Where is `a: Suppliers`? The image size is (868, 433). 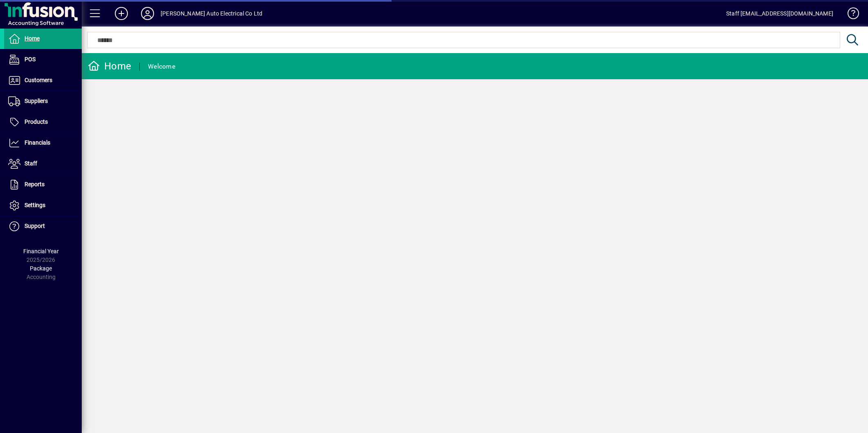
a: Suppliers is located at coordinates (43, 101).